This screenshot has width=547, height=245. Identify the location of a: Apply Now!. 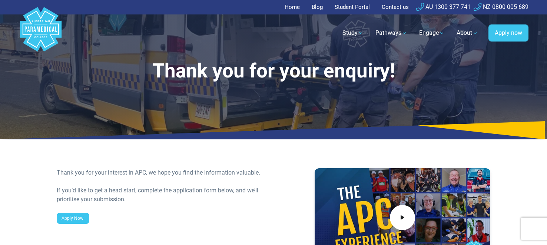
(73, 218).